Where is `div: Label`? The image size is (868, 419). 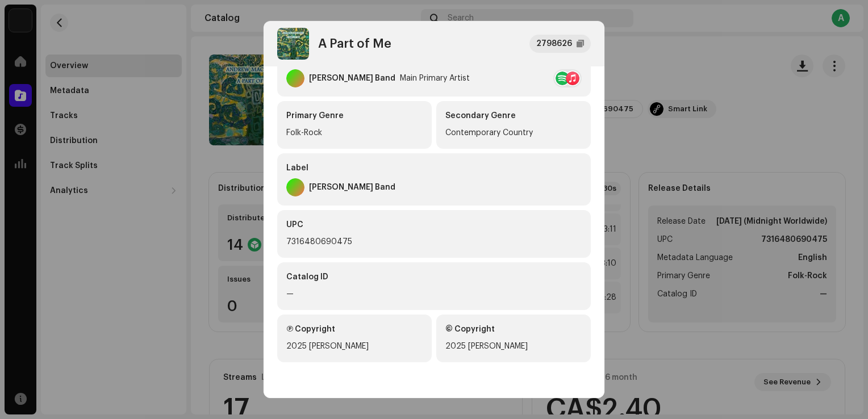 div: Label is located at coordinates (434, 168).